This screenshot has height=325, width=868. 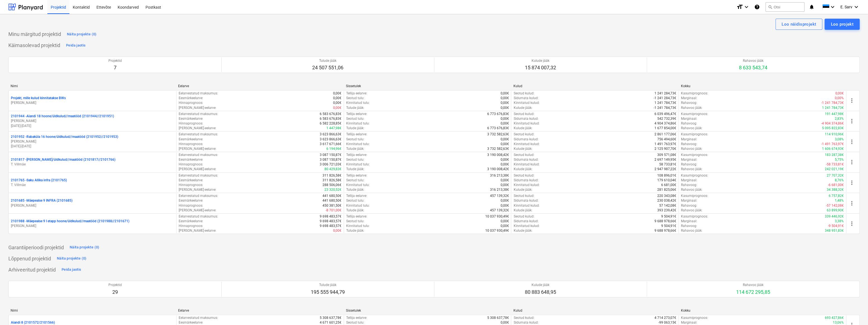 What do you see at coordinates (84, 247) in the screenshot?
I see `div: Näita projekte (0)` at bounding box center [84, 247].